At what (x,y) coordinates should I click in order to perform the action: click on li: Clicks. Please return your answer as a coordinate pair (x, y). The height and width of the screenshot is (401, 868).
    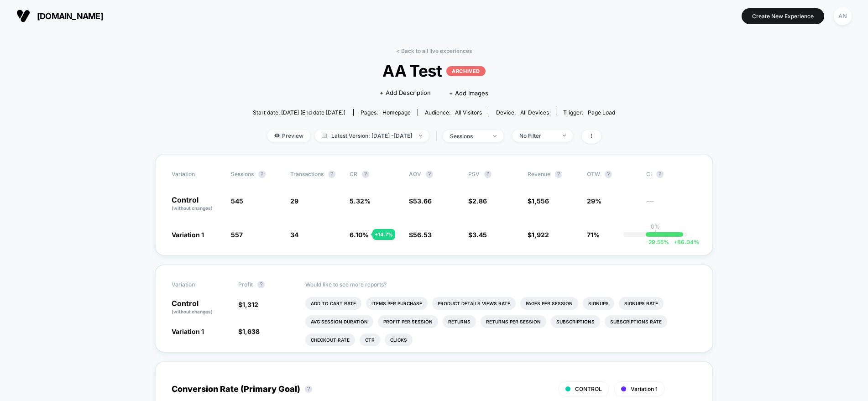
    Looking at the image, I should click on (398, 340).